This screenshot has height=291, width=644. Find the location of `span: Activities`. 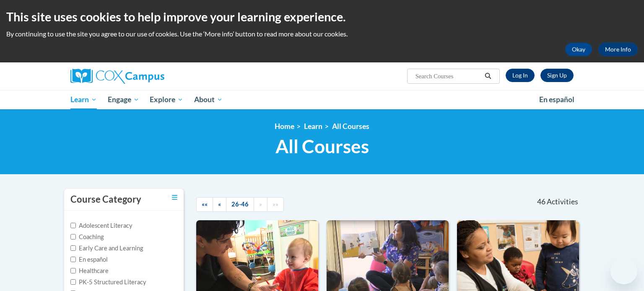

span: Activities is located at coordinates (562, 202).